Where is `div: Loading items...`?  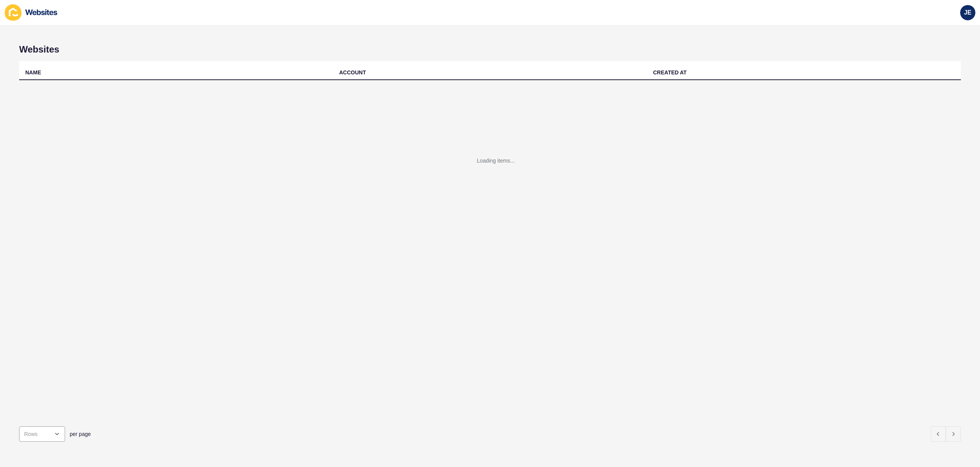 div: Loading items... is located at coordinates (496, 160).